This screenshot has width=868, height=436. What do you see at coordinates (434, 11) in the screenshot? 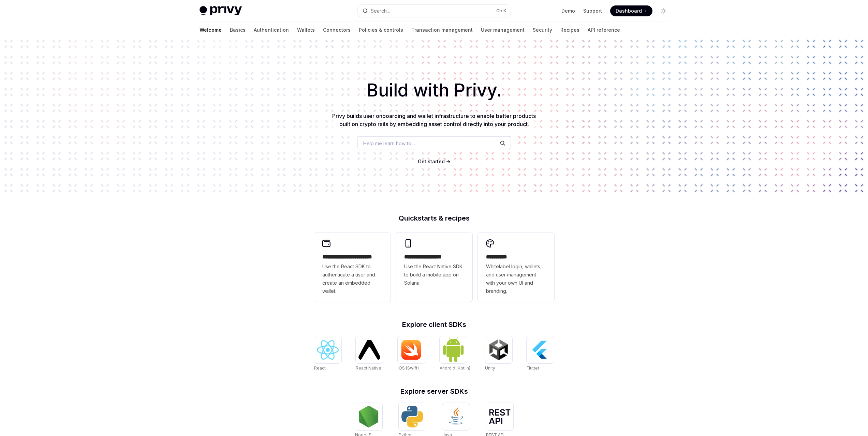
I see `button: Search...CtrlK` at bounding box center [434, 11].